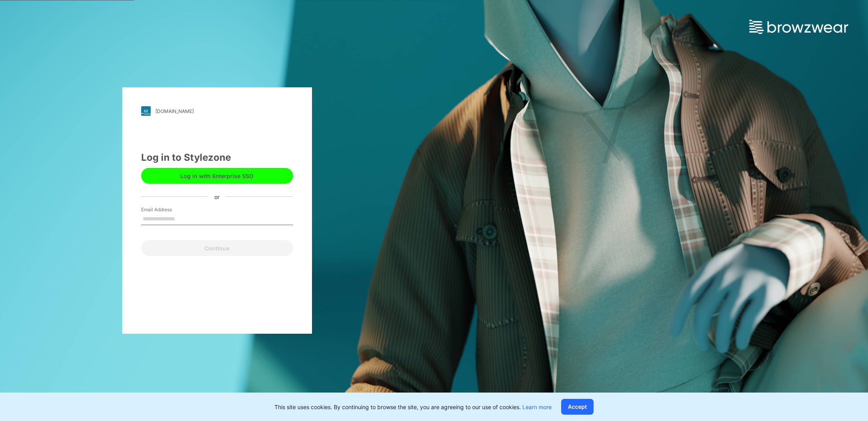  What do you see at coordinates (217, 196) in the screenshot?
I see `div: or` at bounding box center [217, 196].